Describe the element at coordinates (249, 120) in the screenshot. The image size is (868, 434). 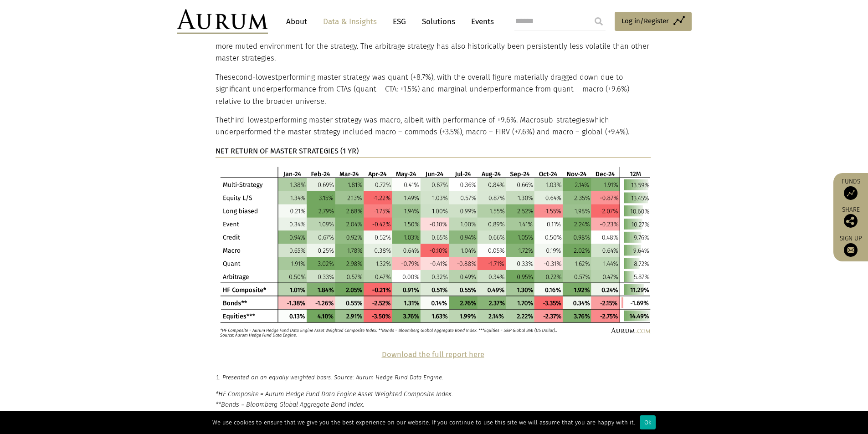
I see `span: third-lowest` at that location.